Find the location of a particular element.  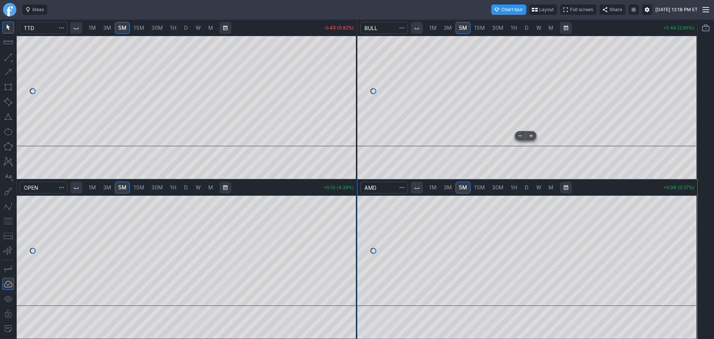

button: Lock drawings is located at coordinates (8, 314).